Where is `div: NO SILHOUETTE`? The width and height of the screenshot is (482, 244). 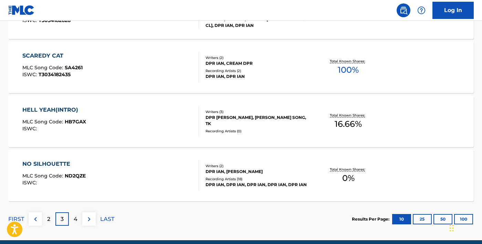
div: NO SILHOUETTE is located at coordinates (54, 164).